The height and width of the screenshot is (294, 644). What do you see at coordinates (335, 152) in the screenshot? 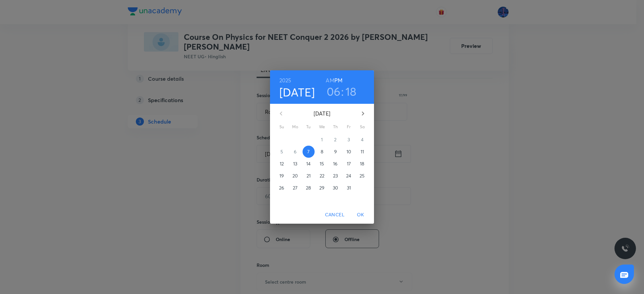
I see `p: 9` at bounding box center [335, 152].